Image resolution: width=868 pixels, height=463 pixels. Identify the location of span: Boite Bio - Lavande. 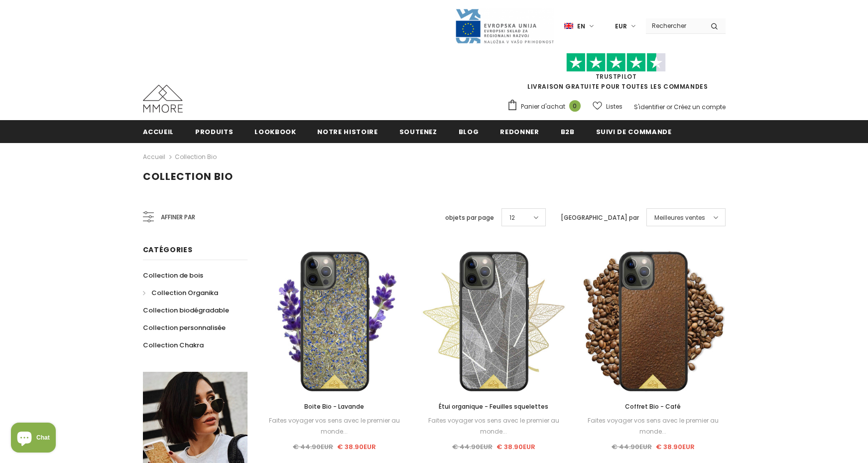
(334, 406).